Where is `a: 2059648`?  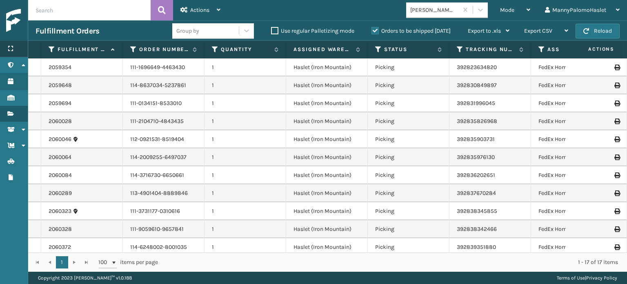
a: 2059648 is located at coordinates (60, 85).